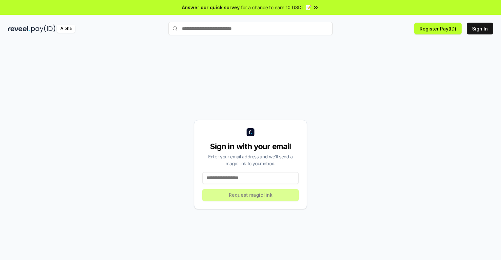 Image resolution: width=501 pixels, height=260 pixels. What do you see at coordinates (250, 160) in the screenshot?
I see `div: Enter your email address and we’ll send a magic link to your inbox.` at bounding box center [250, 160].